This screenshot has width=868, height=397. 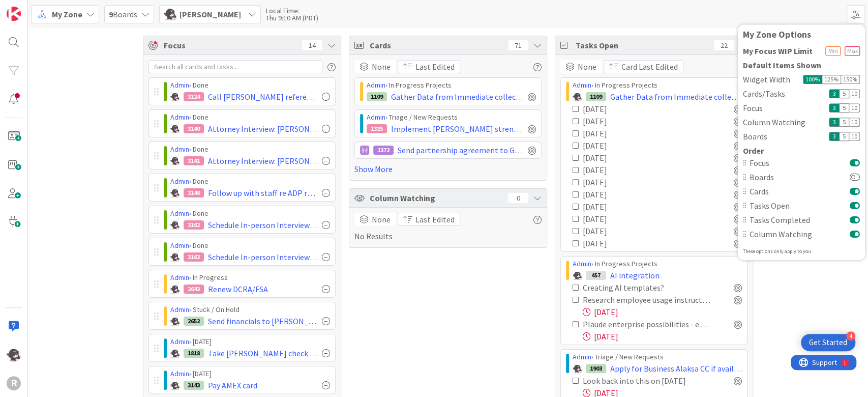 What do you see at coordinates (799, 220) in the screenshot?
I see `span: Tasks Completed` at bounding box center [799, 220].